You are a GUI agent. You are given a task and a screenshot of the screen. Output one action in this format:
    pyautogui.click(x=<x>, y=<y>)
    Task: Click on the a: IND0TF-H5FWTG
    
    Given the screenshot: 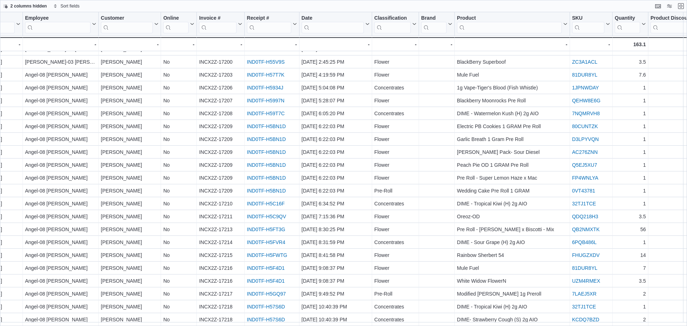 What is the action you would take?
    pyautogui.click(x=267, y=255)
    